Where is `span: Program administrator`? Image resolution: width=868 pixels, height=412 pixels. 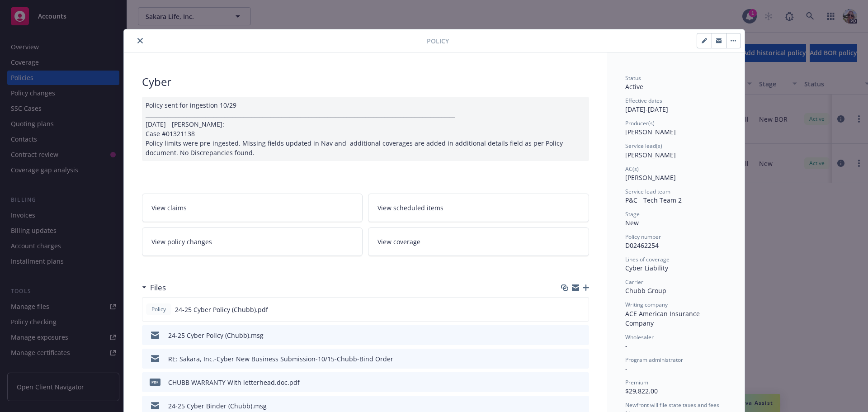 span: Program administrator is located at coordinates (654, 360).